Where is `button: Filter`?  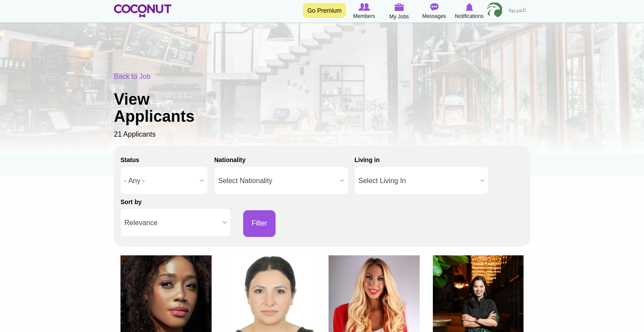 button: Filter is located at coordinates (260, 223).